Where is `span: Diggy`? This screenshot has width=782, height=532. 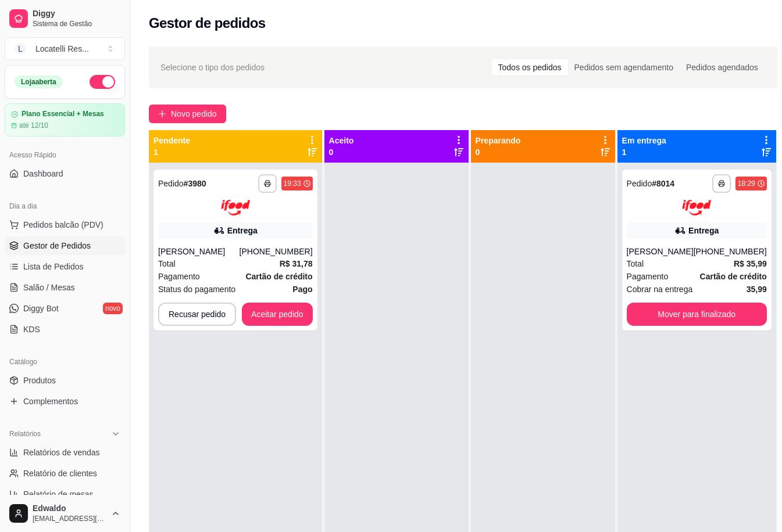 span: Diggy is located at coordinates (76, 14).